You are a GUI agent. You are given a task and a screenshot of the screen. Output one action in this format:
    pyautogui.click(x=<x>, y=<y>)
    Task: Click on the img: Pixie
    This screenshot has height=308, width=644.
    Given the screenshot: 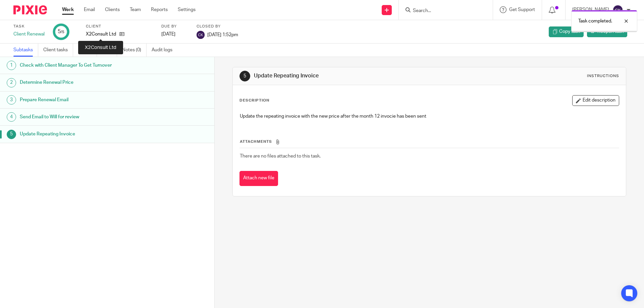 What is the action you would take?
    pyautogui.click(x=30, y=10)
    